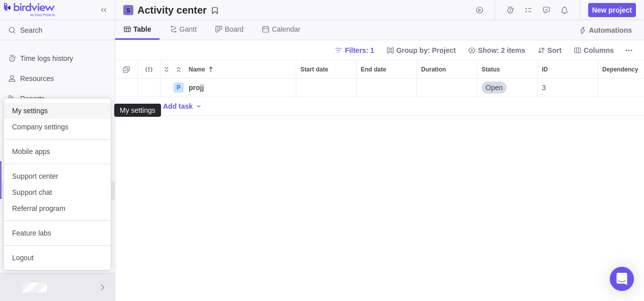 The image size is (644, 301). I want to click on span: Support center, so click(57, 176).